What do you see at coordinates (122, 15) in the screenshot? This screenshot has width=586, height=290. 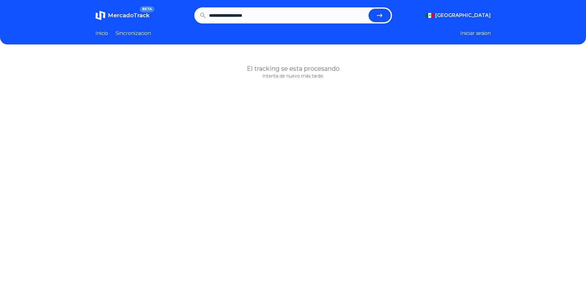 I see `a: MercadoTrackBETA` at bounding box center [122, 15].